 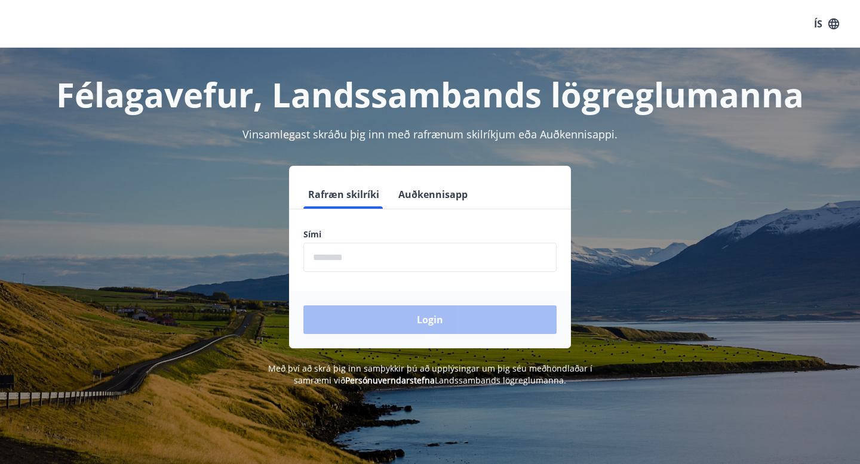 What do you see at coordinates (430, 134) in the screenshot?
I see `span: Vinsamlegast skráðu þig inn með rafrænum skilríkjum eða Auðkennisappi.` at bounding box center [430, 134].